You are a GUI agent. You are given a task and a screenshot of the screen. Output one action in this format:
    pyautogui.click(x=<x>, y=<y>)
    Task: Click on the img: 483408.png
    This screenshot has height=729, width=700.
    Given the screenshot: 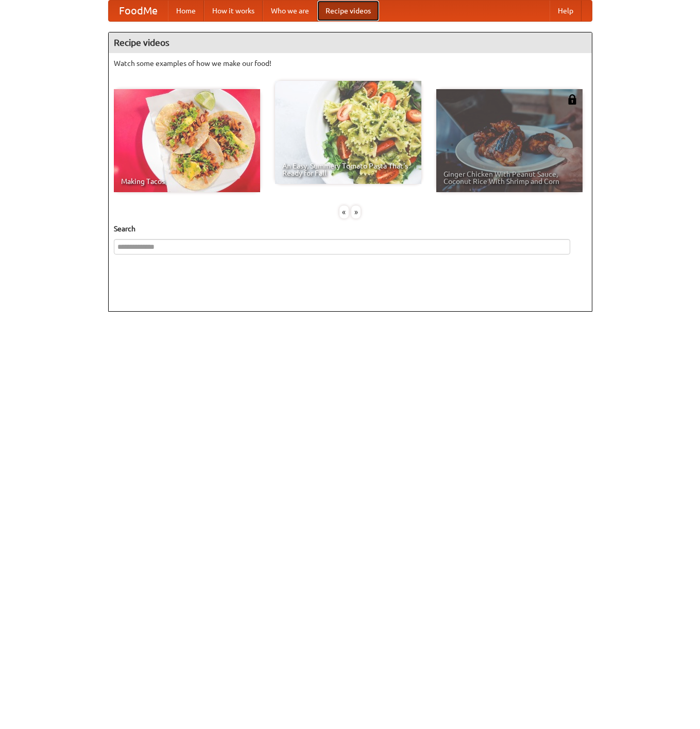 What is the action you would take?
    pyautogui.click(x=572, y=100)
    